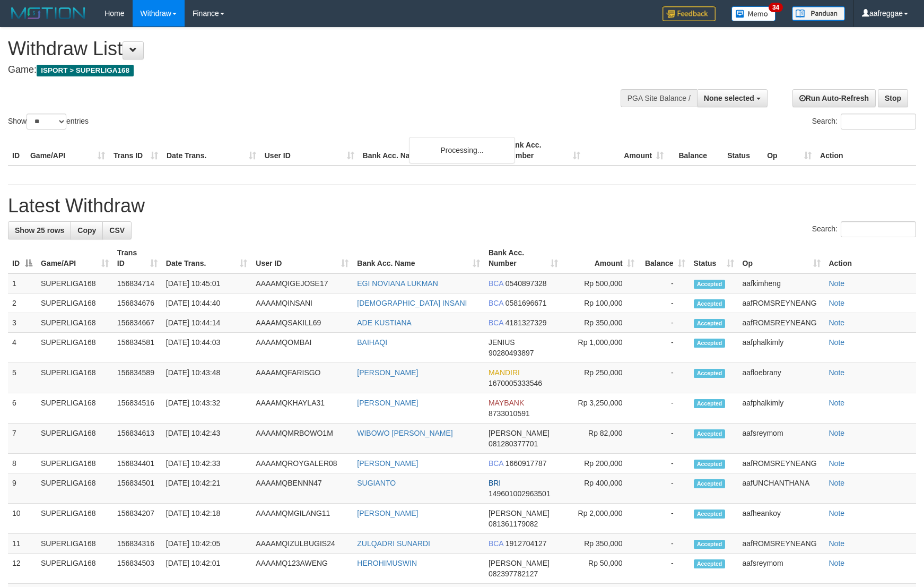 The width and height of the screenshot is (924, 587). What do you see at coordinates (818, 13) in the screenshot?
I see `img: panduan.png` at bounding box center [818, 13].